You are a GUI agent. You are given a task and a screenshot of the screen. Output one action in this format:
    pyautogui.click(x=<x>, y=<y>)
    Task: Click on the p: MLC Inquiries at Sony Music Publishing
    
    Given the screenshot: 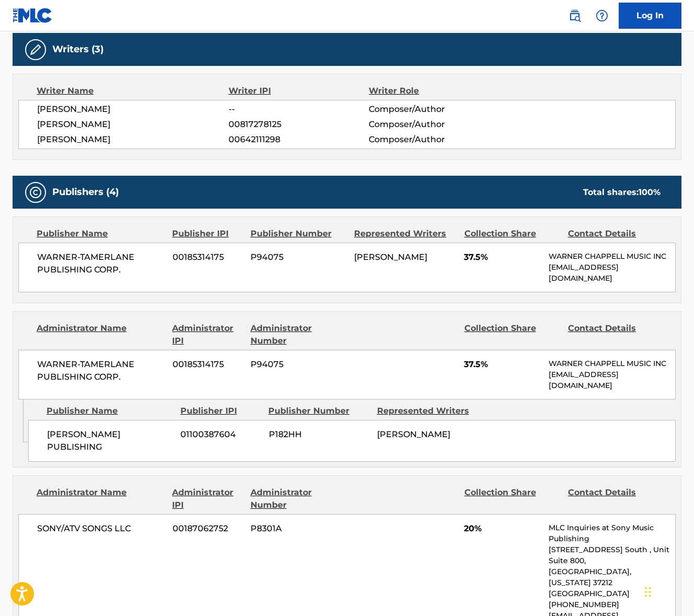 What is the action you would take?
    pyautogui.click(x=612, y=533)
    